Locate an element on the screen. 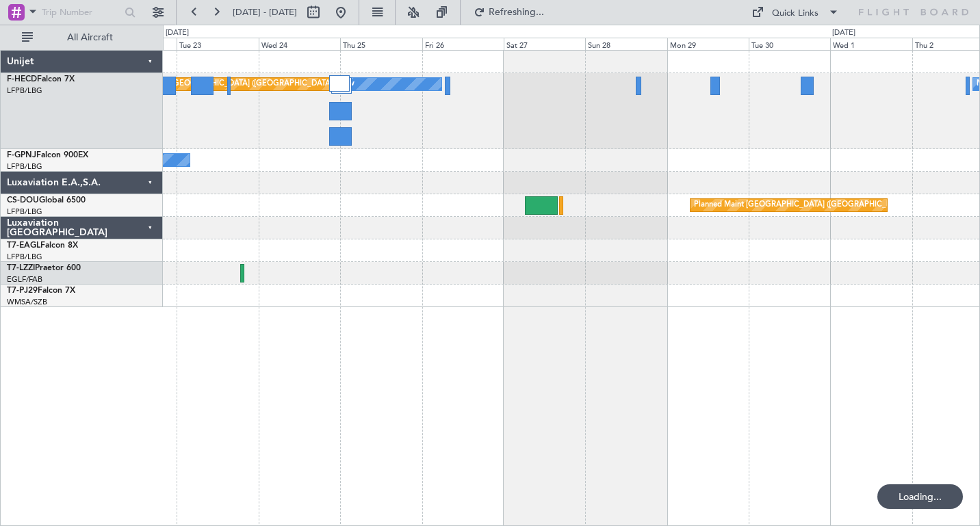  a: EGLF/FAB is located at coordinates (25, 279).